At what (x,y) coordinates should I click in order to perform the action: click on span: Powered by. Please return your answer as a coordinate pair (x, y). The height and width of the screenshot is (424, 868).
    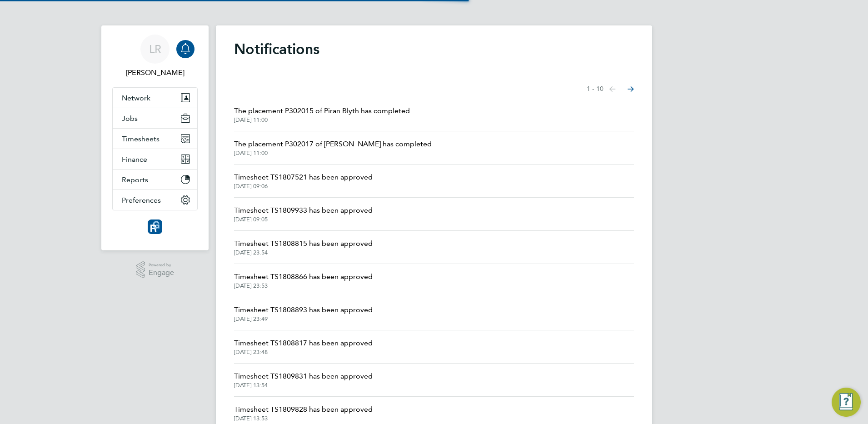
    Looking at the image, I should click on (161, 265).